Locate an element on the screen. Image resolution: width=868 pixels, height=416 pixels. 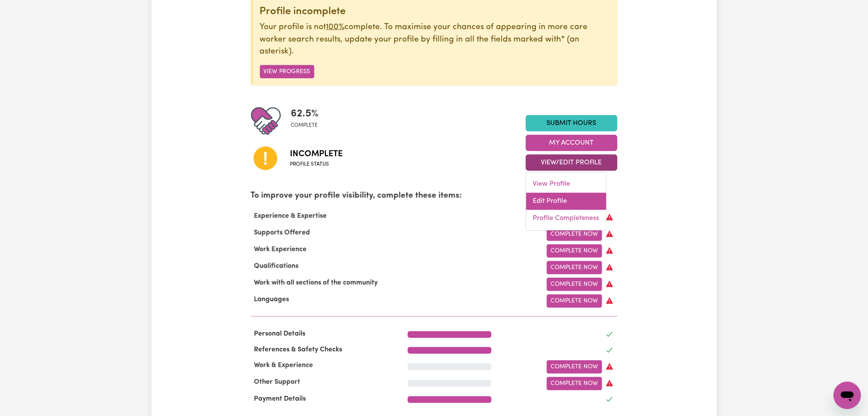
a: Profile Completeness is located at coordinates (566, 219).